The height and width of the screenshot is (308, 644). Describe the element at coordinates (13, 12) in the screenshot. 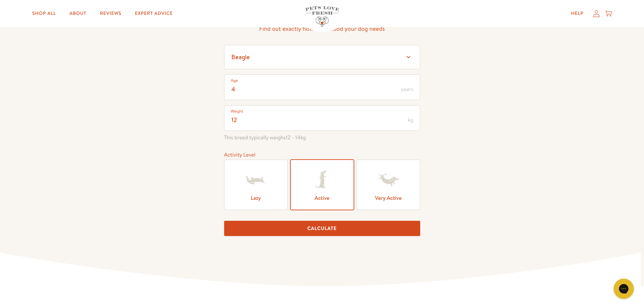

I see `button: Gorgias live chat` at that location.